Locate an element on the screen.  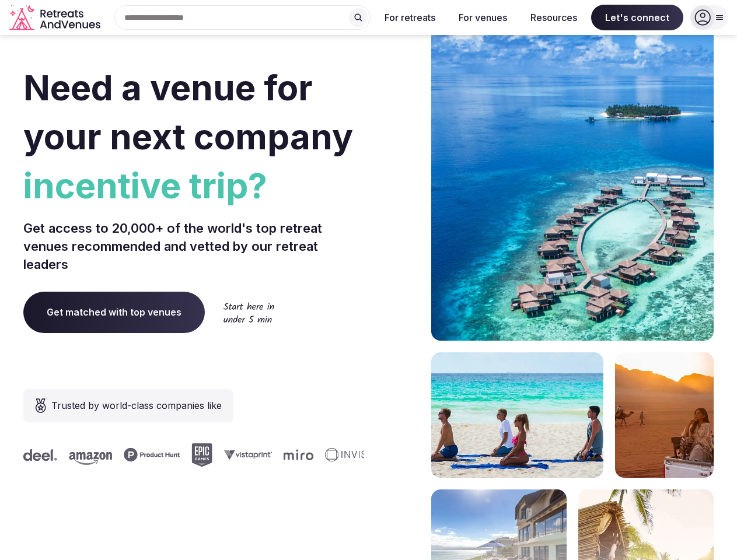
svg: Retreats and Venues company logo is located at coordinates (56, 17).